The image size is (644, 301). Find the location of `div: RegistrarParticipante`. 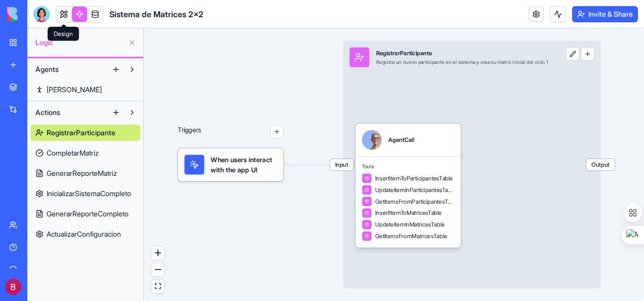

div: RegistrarParticipante is located at coordinates (462, 53).